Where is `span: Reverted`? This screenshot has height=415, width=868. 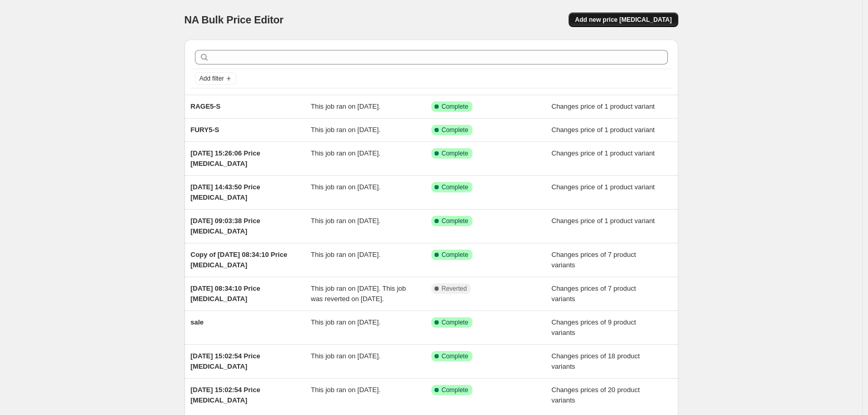
span: Reverted is located at coordinates (454, 289).